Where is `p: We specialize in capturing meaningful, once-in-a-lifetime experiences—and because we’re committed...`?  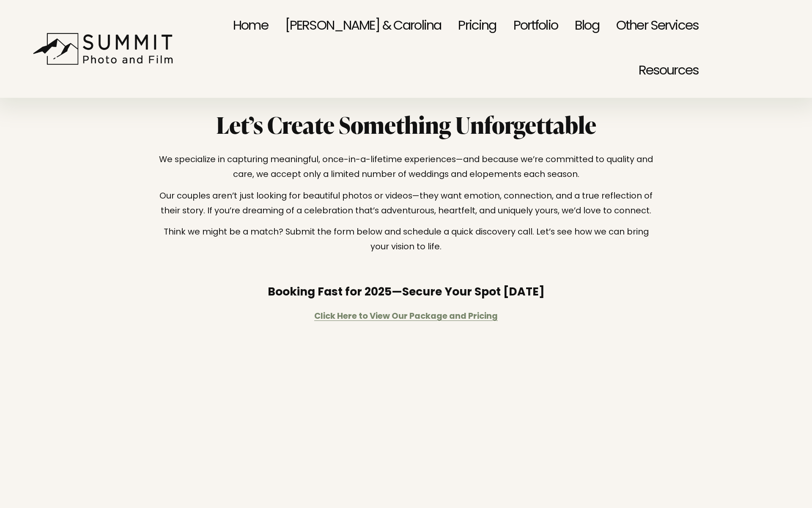 p: We specialize in capturing meaningful, once-in-a-lifetime experiences—and because we’re committed... is located at coordinates (406, 168).